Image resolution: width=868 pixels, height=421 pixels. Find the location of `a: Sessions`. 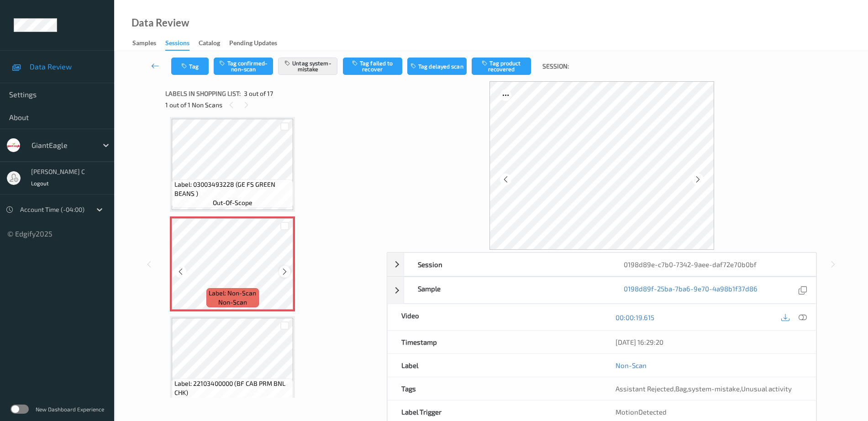

a: Sessions is located at coordinates (182, 44).